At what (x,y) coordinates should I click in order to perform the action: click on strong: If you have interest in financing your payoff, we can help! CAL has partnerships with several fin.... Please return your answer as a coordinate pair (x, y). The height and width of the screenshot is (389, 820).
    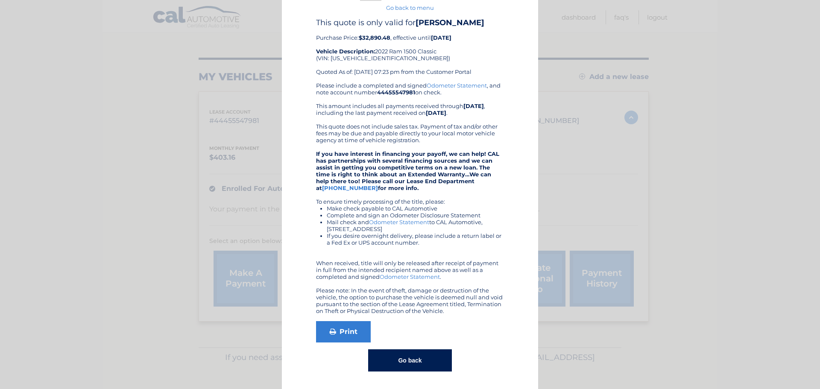
    Looking at the image, I should click on (408, 171).